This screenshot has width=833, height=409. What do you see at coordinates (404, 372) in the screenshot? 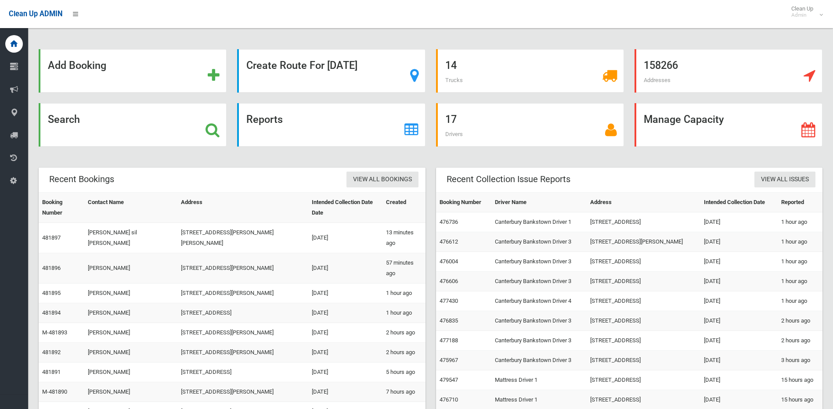
I see `td: 5 hours ago` at bounding box center [404, 372].